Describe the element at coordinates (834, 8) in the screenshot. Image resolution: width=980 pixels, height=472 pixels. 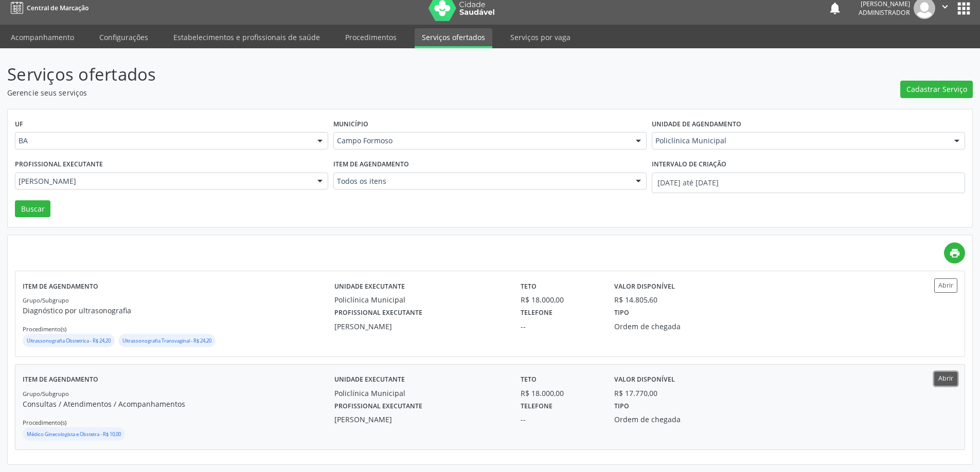
I see `button: notifications` at that location.